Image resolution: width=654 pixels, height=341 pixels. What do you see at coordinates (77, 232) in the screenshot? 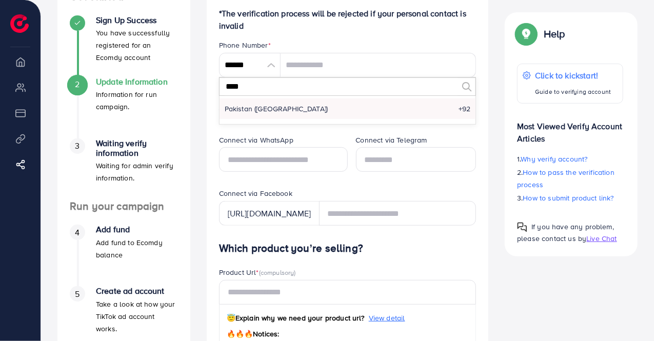
I see `span: 4` at bounding box center [77, 232].